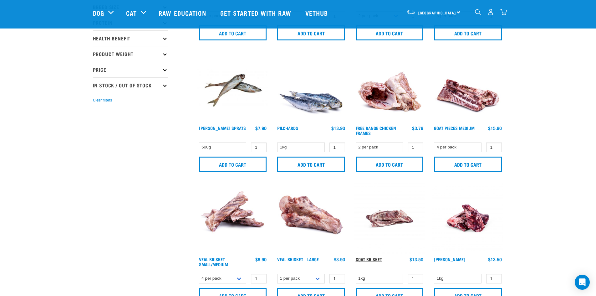 The image size is (596, 296). Describe the element at coordinates (495, 128) in the screenshot. I see `div: $15.90` at that location.